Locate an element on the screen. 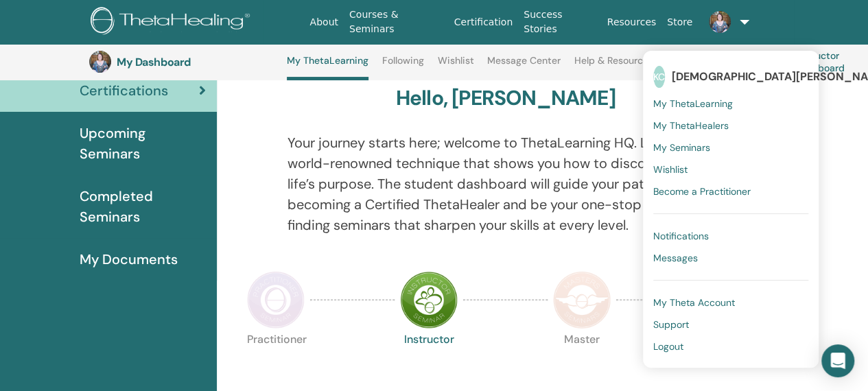  img: Master is located at coordinates (581, 300).